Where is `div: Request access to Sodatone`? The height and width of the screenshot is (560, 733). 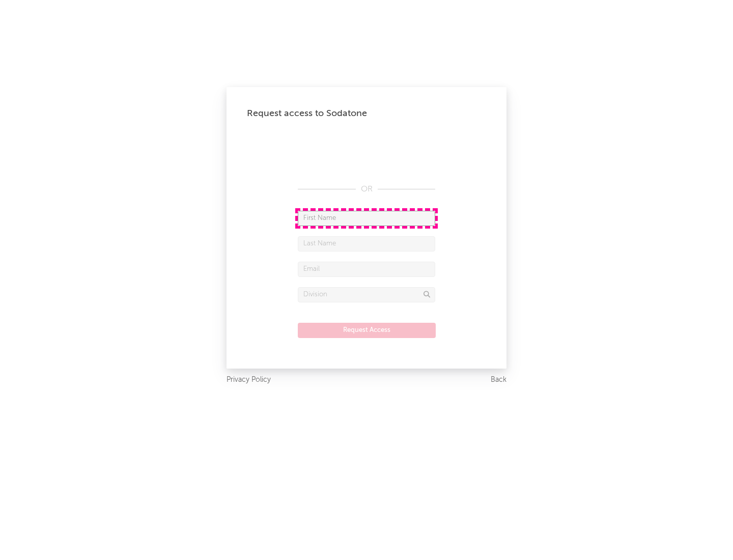
div: Request access to Sodatone is located at coordinates (366, 114).